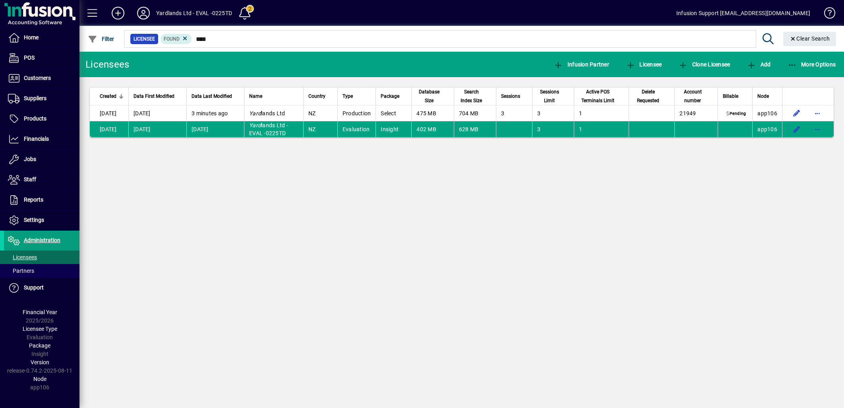 This screenshot has width=844, height=408. What do you see at coordinates (31, 37) in the screenshot?
I see `span: Home` at bounding box center [31, 37].